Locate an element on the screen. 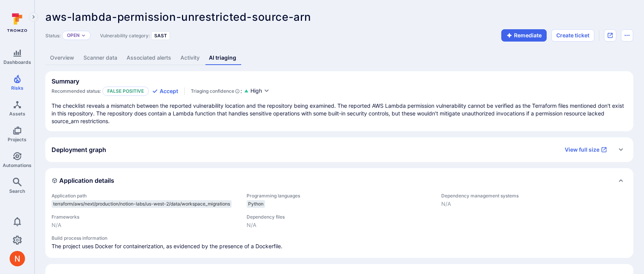  a: Scanner data is located at coordinates (100, 58).